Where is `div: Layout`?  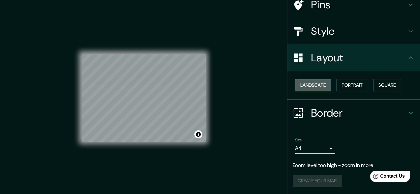
div: Layout is located at coordinates (353, 58).